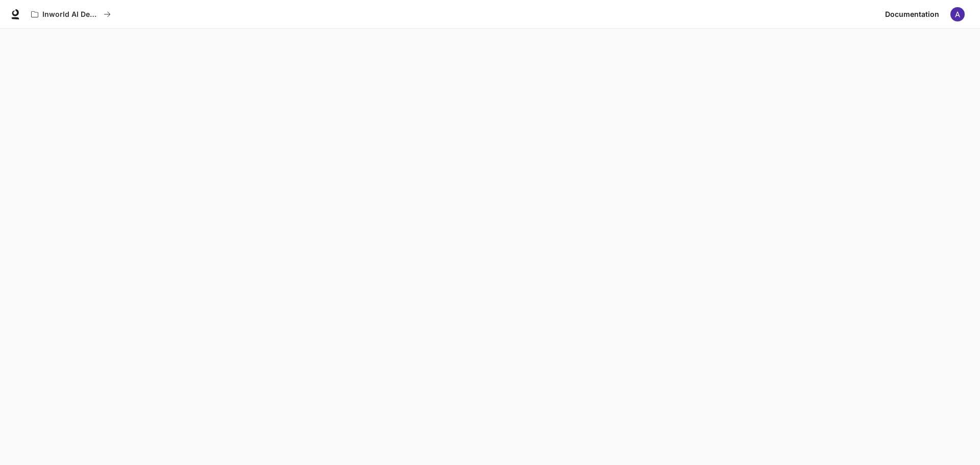 The height and width of the screenshot is (465, 980). I want to click on button: All workspaces, so click(71, 14).